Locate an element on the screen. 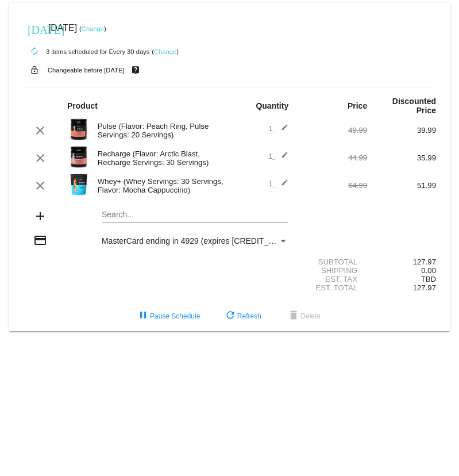  div: 39.99 is located at coordinates (402, 130).